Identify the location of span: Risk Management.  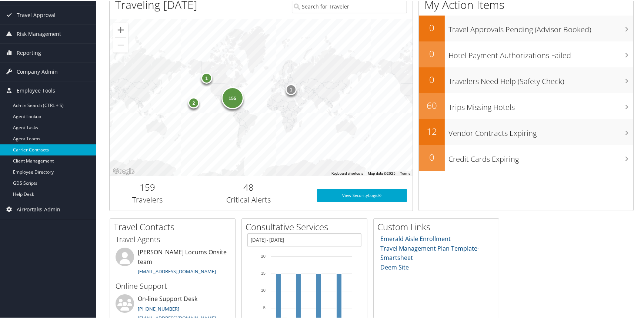
(39, 34).